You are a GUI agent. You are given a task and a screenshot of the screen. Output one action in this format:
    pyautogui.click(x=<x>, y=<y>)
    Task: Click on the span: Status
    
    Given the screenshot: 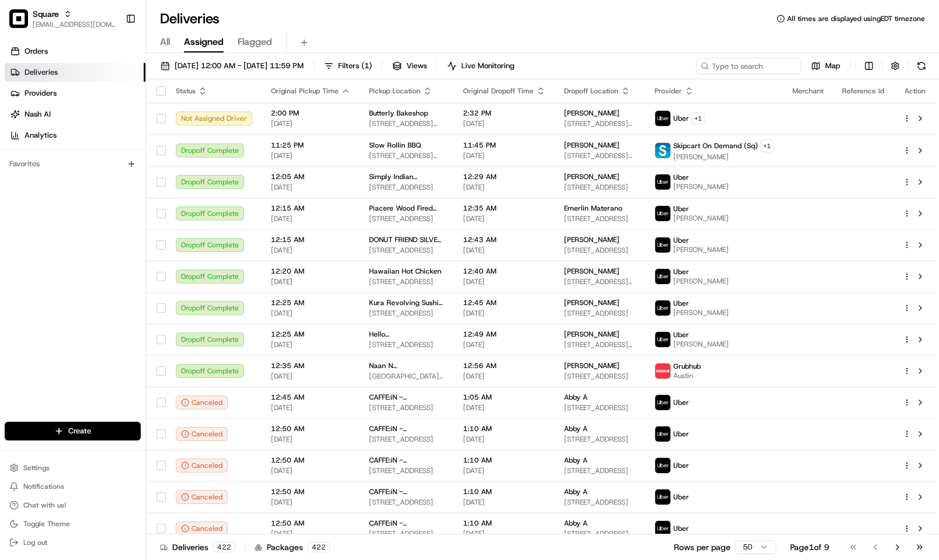 What is the action you would take?
    pyautogui.click(x=186, y=91)
    